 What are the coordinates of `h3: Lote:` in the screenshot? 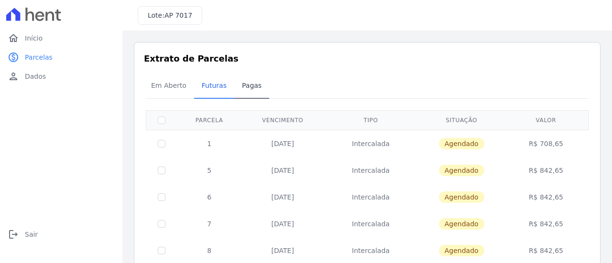 It's located at (170, 15).